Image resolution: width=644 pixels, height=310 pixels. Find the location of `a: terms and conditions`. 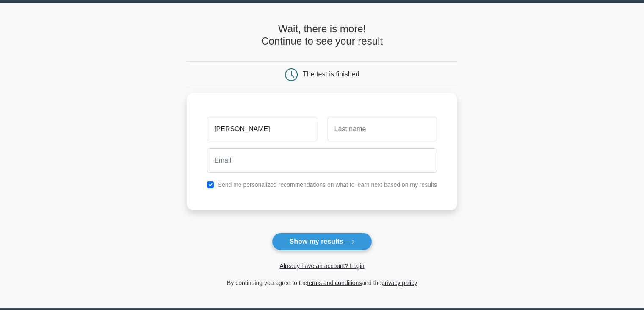

a: terms and conditions is located at coordinates (334, 282).